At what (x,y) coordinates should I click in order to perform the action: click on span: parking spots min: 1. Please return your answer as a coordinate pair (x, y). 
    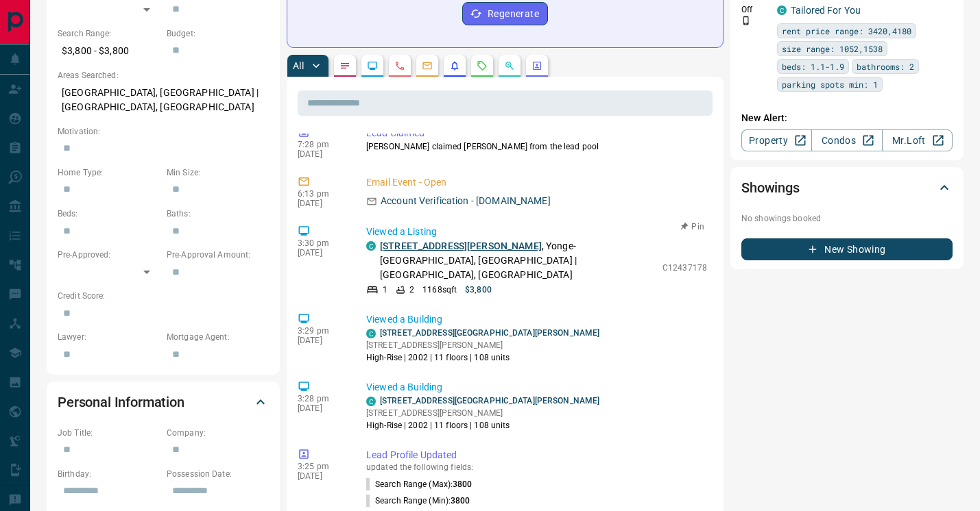
    Looking at the image, I should click on (829, 85).